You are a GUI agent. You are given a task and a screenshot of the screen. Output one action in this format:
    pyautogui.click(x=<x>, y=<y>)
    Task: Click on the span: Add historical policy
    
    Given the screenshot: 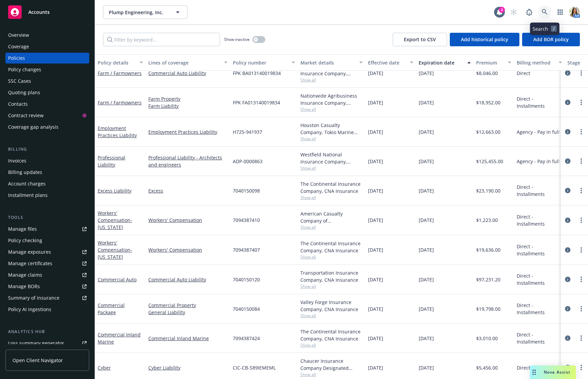 What is the action you would take?
    pyautogui.click(x=485, y=39)
    